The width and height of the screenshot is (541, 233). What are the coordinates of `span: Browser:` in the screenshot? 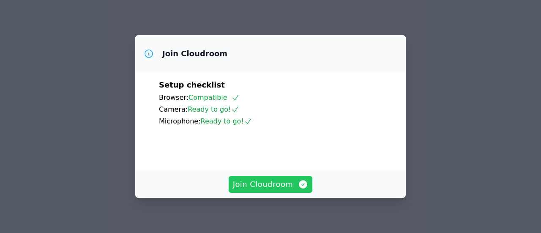 It's located at (174, 97).